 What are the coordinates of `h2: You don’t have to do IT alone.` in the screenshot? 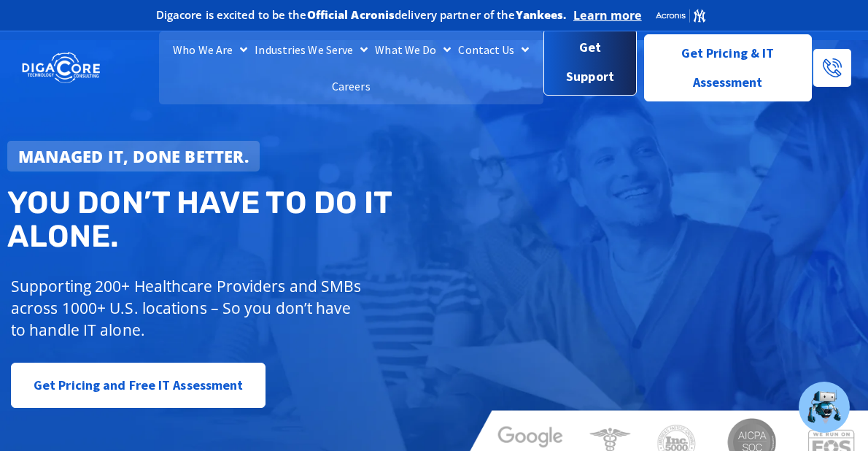 It's located at (225, 219).